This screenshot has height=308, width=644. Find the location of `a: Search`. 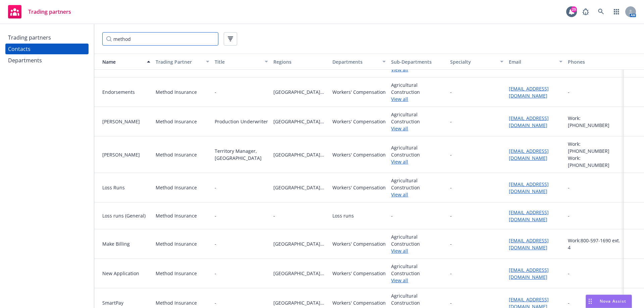

a: Search is located at coordinates (601, 12).